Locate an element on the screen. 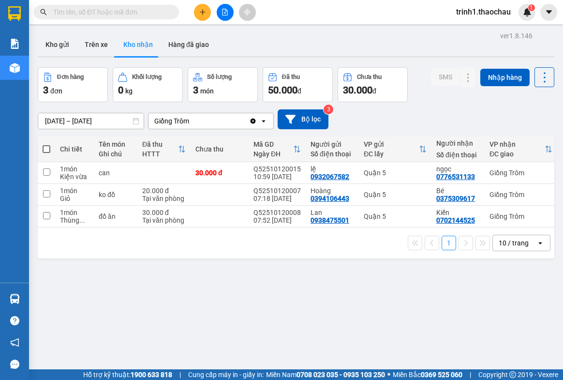  div: Số điện thoại is located at coordinates (458, 155).